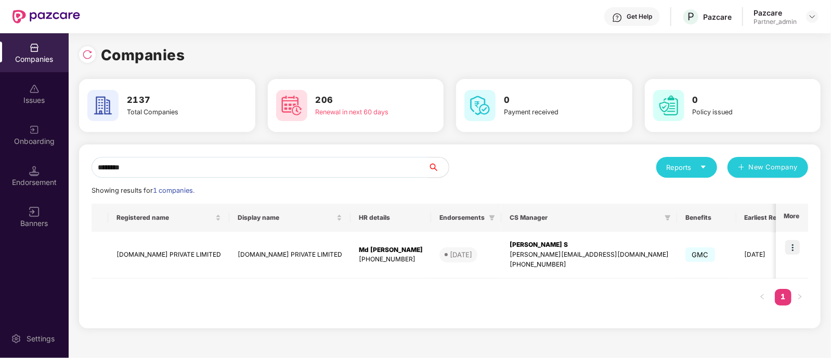  I want to click on img: svg+xml;base64,PHN2ZyB3aWR0aD0iMTQuNSIgaGVpZ2h0PSIxNC41IiB2aWV3Qm94PSIwIDAgMTYgMTYiIGZpbGw9Im5vbm..., so click(34, 171).